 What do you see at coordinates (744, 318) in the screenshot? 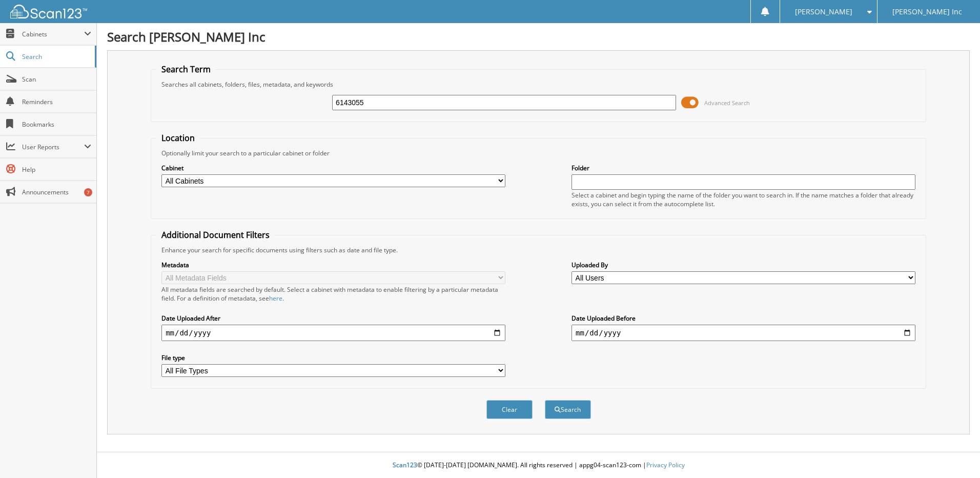
I see `label: Date Uploaded Before` at bounding box center [744, 318].